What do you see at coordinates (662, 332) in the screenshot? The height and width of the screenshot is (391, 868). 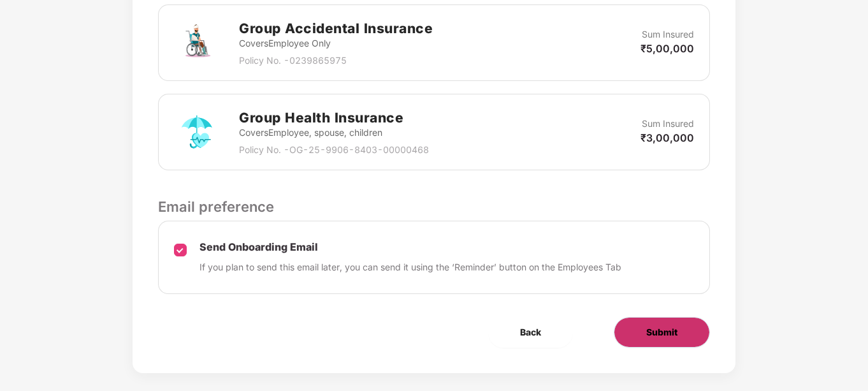 I see `span: Submit` at bounding box center [662, 332].